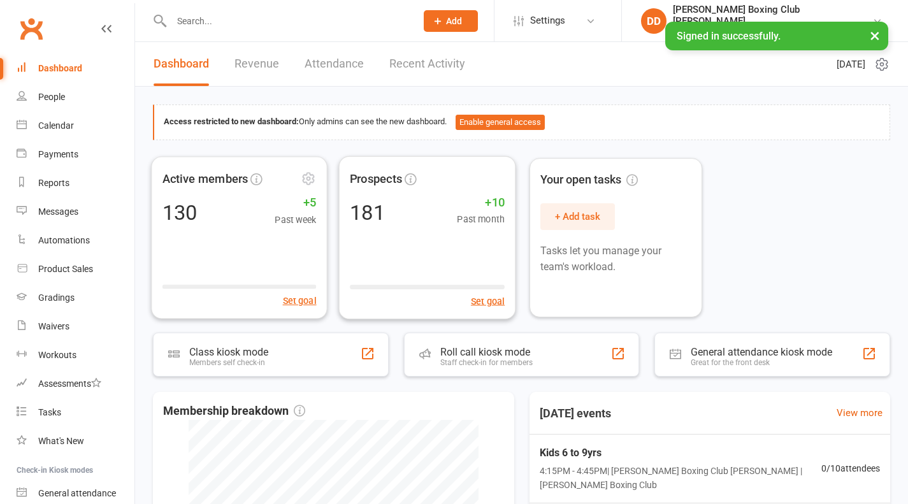 The image size is (908, 504). I want to click on a: Product Sales, so click(75, 269).